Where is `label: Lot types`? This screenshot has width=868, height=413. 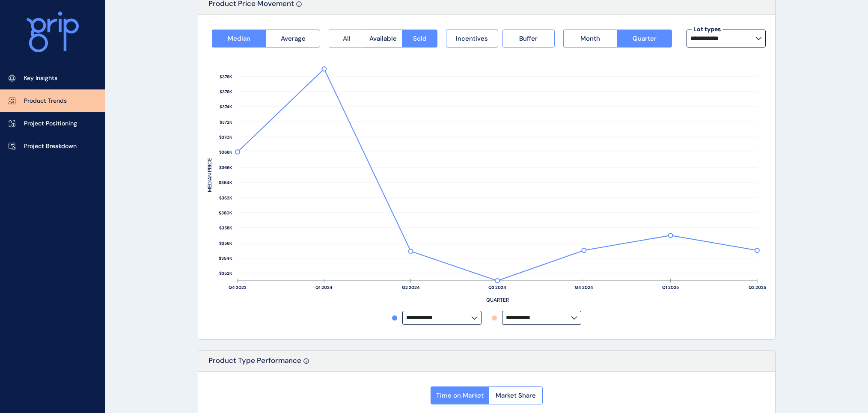 label: Lot types is located at coordinates (707, 29).